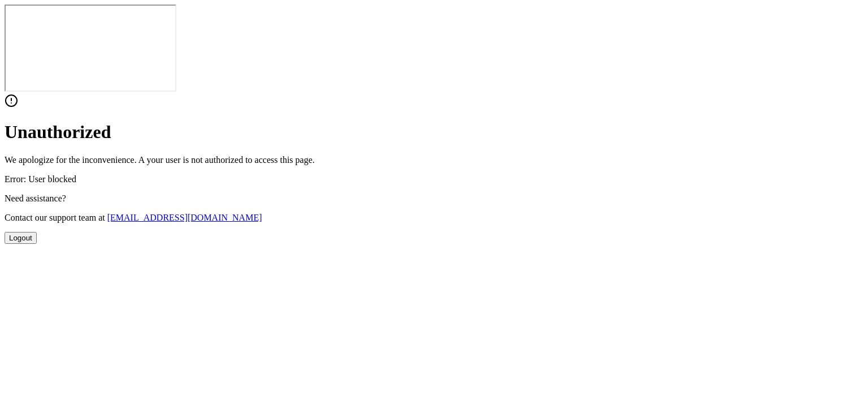 This screenshot has height=413, width=868. What do you see at coordinates (434, 132) in the screenshot?
I see `h1: Unauthorized` at bounding box center [434, 132].